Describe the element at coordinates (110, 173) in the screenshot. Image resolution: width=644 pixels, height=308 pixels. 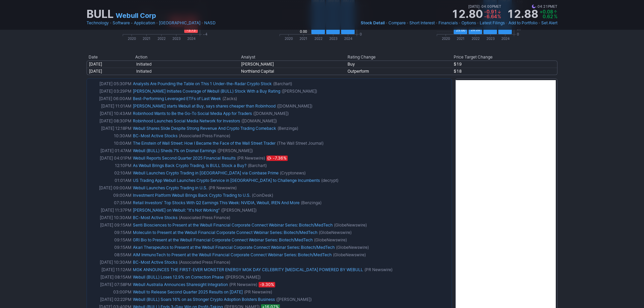
I see `td: 02:10AM` at that location.